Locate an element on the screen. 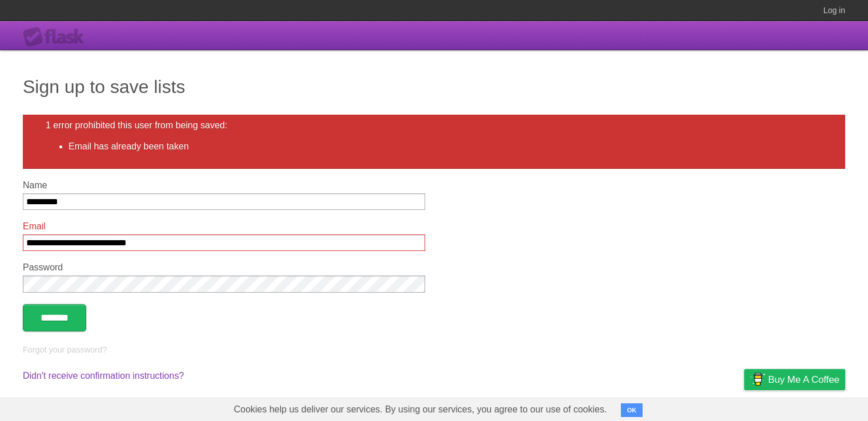  img: Buy me a coffee is located at coordinates (758, 380).